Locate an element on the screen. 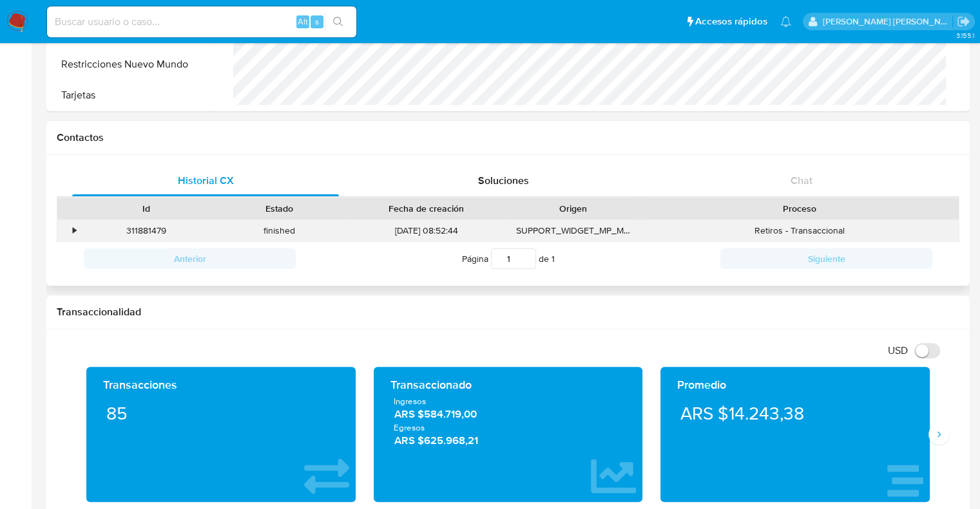 The image size is (980, 509). div: Id is located at coordinates (146, 209).